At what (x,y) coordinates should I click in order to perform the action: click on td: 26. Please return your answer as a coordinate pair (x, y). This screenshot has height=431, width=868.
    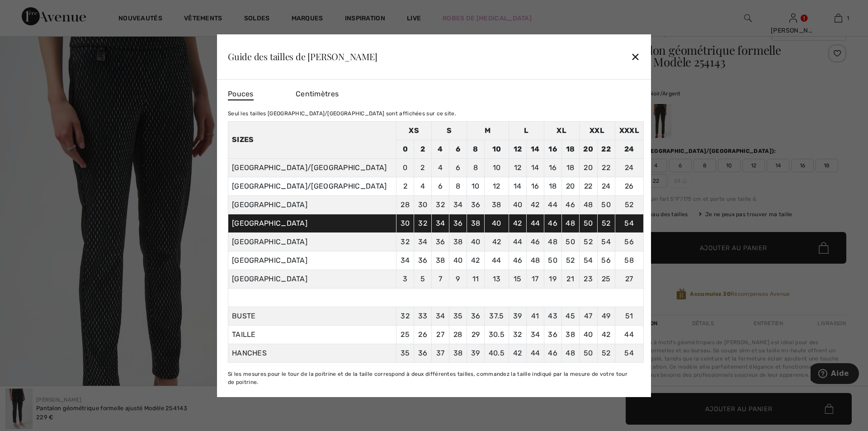
    Looking at the image, I should click on (629, 186).